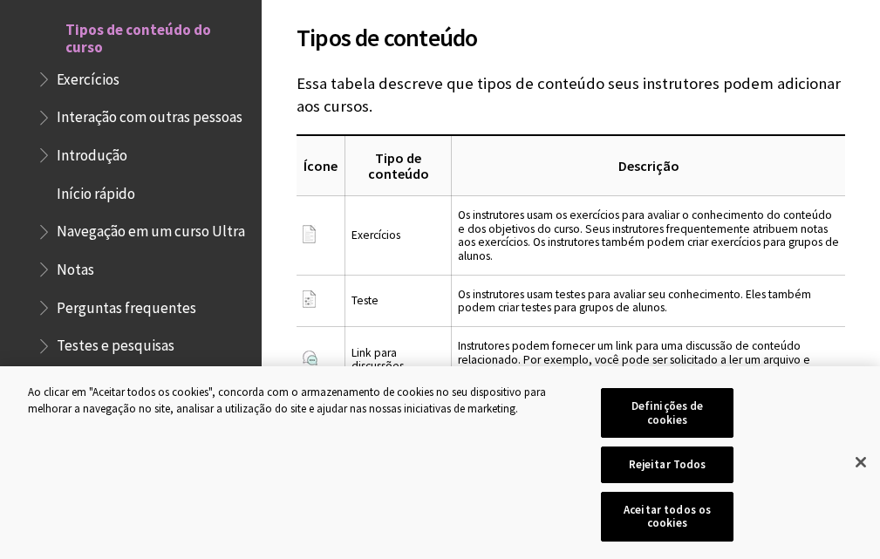  Describe the element at coordinates (648, 235) in the screenshot. I see `td: Os instrutores usam os exercícios para avaliar o conhecimento do conteúdo e dos objetivos do curs...` at that location.